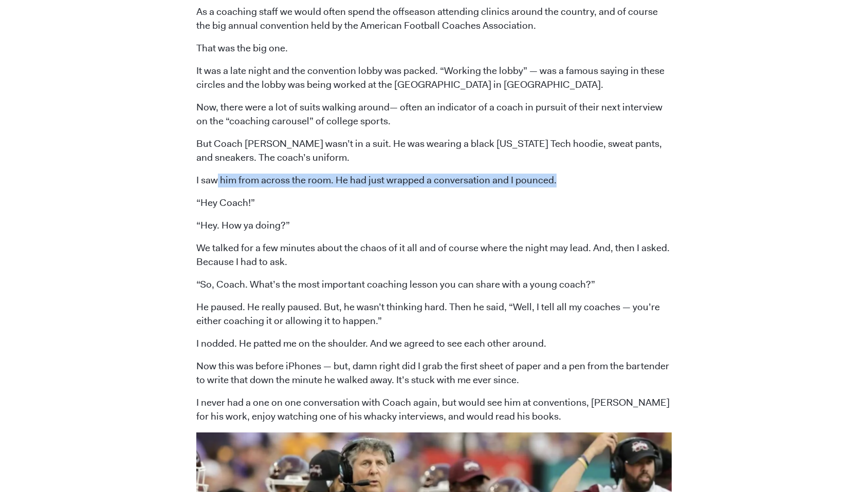 This screenshot has height=492, width=868. Describe the element at coordinates (434, 410) in the screenshot. I see `p: I never had a one on one conversation with Coach again, but would see him at conventions, [PERSON...` at that location.